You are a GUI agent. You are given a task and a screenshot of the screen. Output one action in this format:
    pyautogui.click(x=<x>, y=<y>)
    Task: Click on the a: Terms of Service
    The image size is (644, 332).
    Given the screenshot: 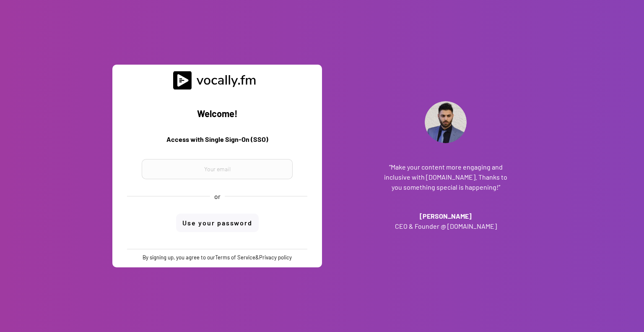 What is the action you would take?
    pyautogui.click(x=235, y=258)
    